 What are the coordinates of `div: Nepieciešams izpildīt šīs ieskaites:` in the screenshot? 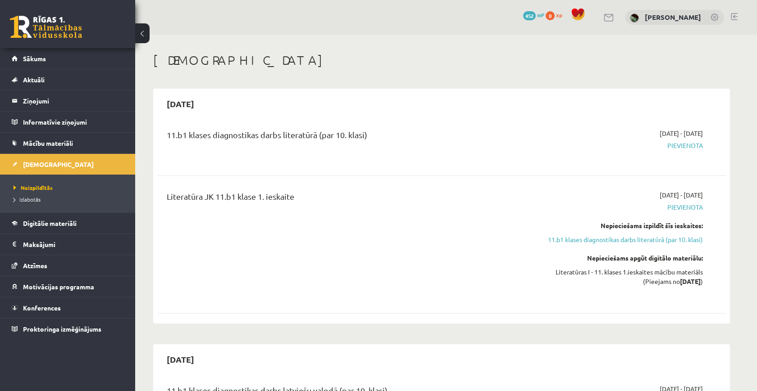 It's located at (617, 226).